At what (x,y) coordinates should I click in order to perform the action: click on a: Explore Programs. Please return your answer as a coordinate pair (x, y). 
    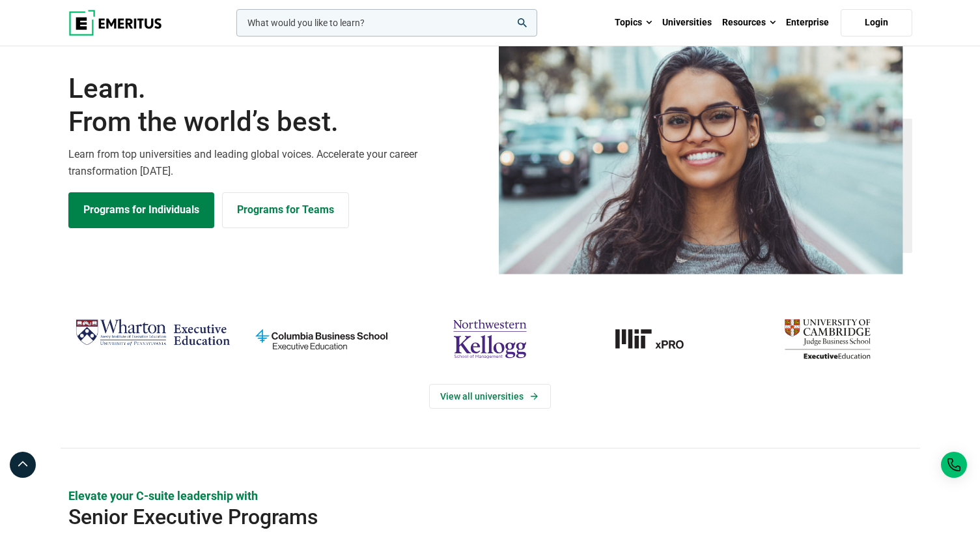
    Looking at the image, I should click on (141, 210).